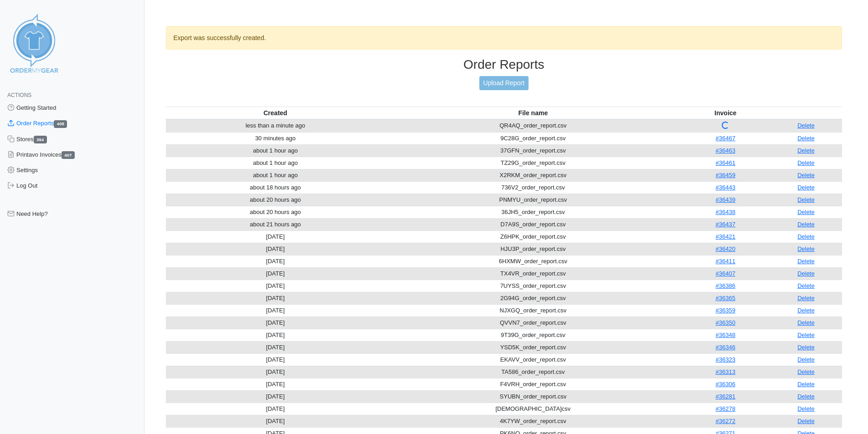 Image resolution: width=868 pixels, height=434 pixels. Describe the element at coordinates (725, 224) in the screenshot. I see `a: #36437` at that location.